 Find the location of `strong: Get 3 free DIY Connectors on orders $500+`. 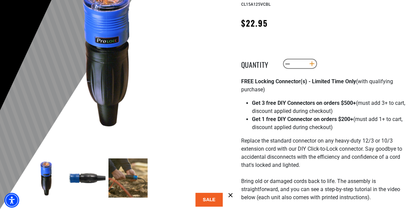

strong: Get 3 free DIY Connectors on orders $500+ is located at coordinates (304, 103).